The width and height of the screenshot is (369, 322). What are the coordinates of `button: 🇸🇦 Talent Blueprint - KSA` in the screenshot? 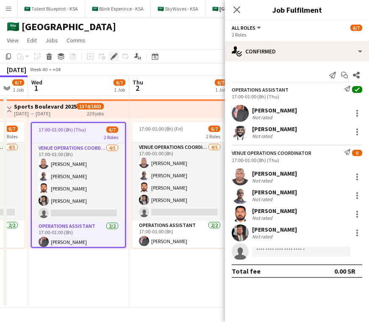 It's located at (51, 8).